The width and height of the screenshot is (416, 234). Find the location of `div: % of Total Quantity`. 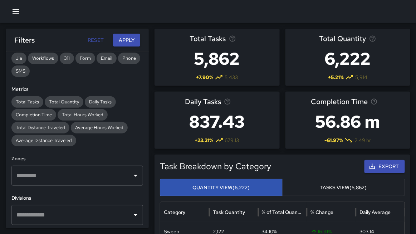

div: % of Total Quantity is located at coordinates (282, 212).